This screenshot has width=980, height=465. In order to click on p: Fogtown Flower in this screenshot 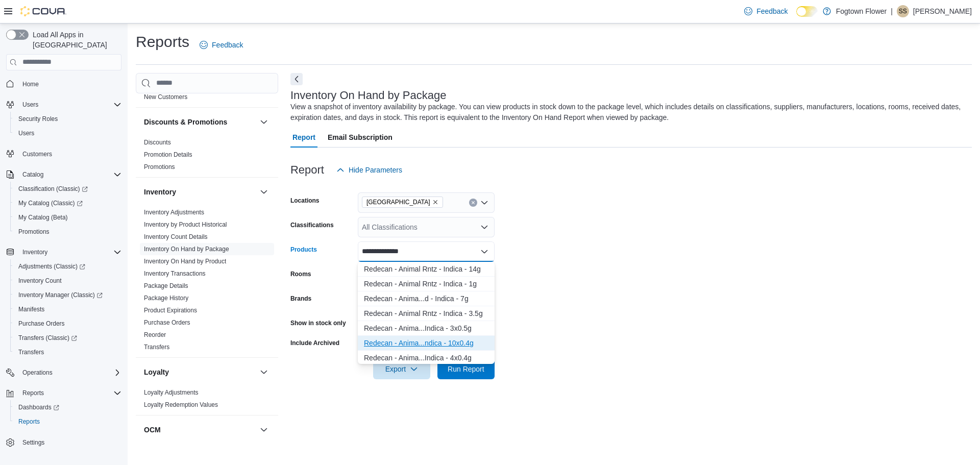, I will do `click(862, 11)`.